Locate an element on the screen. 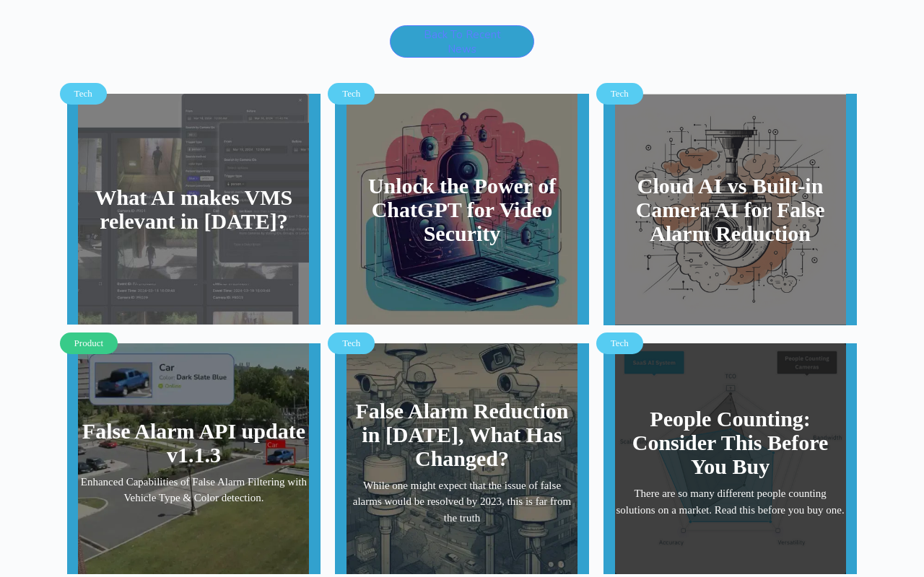  a: TechUnlock the Power of ChatGPT for Video Security is located at coordinates (462, 209).